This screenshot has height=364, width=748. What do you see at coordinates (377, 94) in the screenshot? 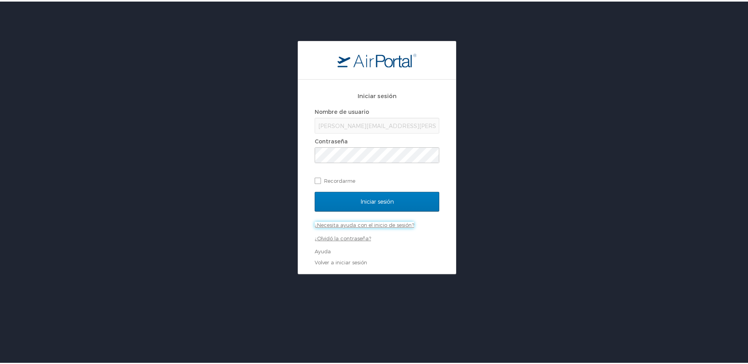
I see `h2: Iniciar sesión` at bounding box center [377, 94].